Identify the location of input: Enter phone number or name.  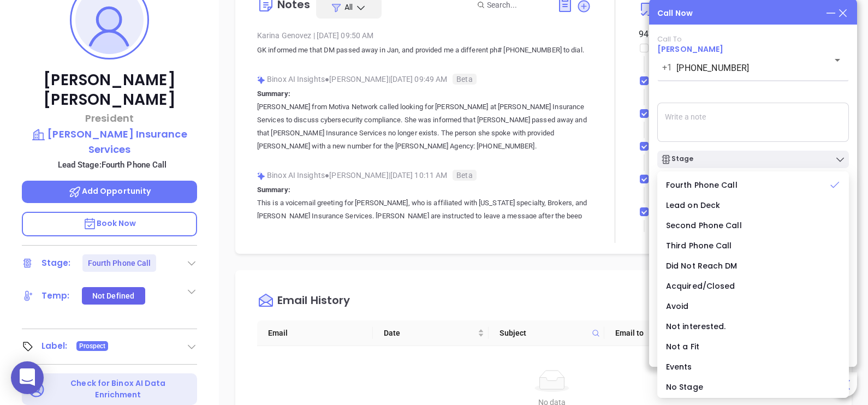
(745, 68).